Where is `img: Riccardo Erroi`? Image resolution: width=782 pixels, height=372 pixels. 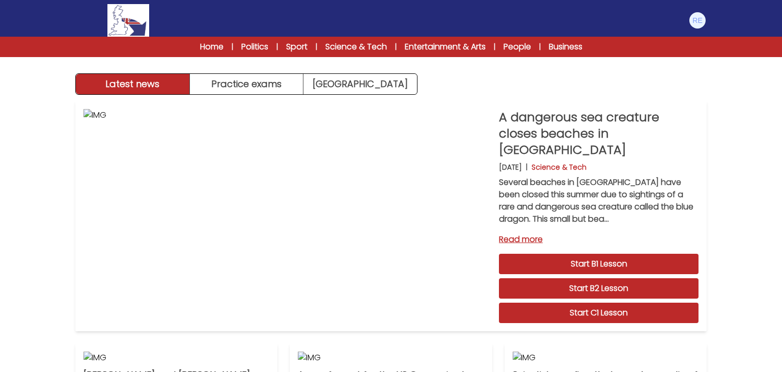 img: Riccardo Erroi is located at coordinates (698, 20).